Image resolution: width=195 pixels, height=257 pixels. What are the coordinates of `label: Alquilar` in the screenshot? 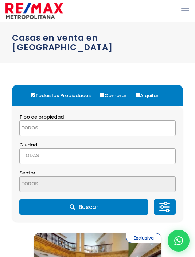 It's located at (150, 95).